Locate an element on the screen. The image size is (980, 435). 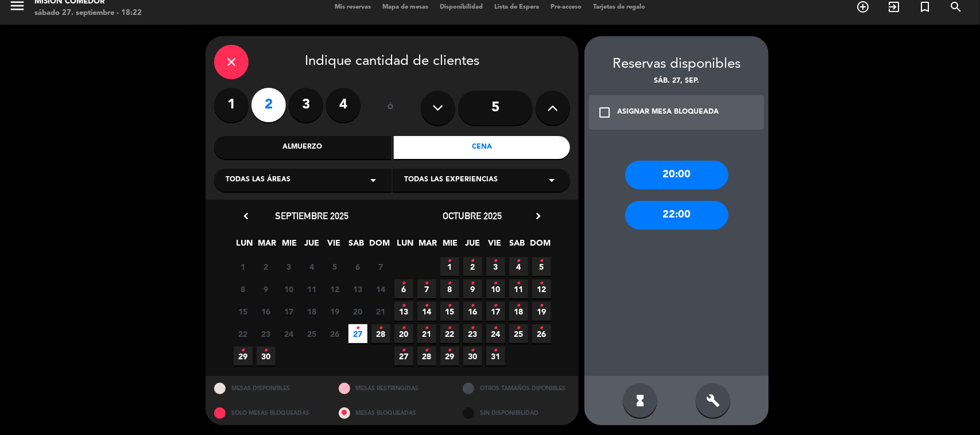
i: chevron_left is located at coordinates (245, 216).